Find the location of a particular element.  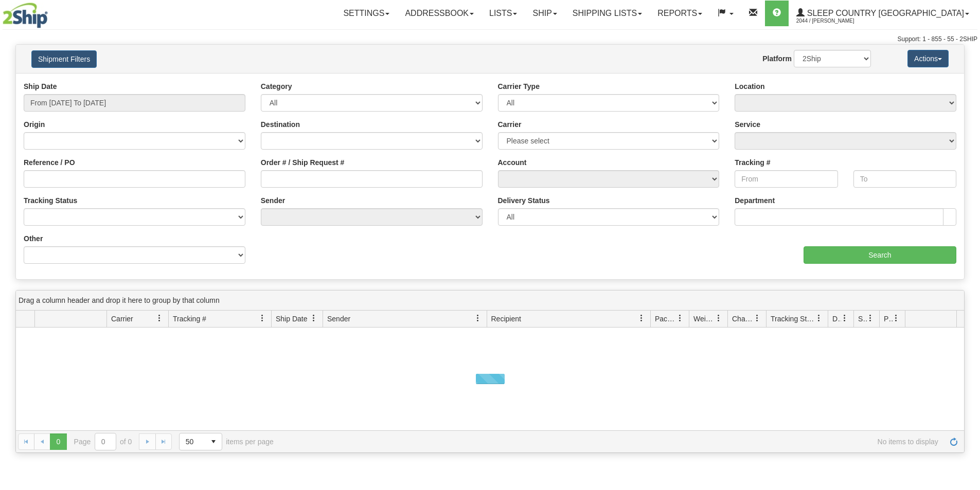

span: Sender is located at coordinates (339, 319).